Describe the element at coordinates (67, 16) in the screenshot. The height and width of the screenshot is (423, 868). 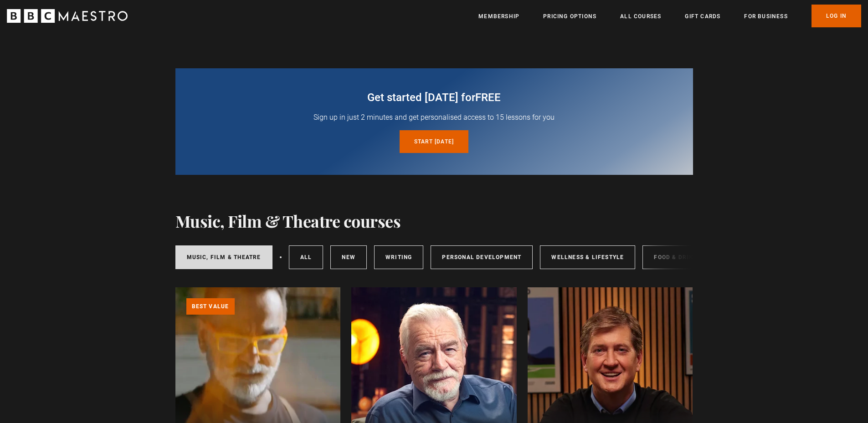
I see `a: BBC Maestro` at that location.